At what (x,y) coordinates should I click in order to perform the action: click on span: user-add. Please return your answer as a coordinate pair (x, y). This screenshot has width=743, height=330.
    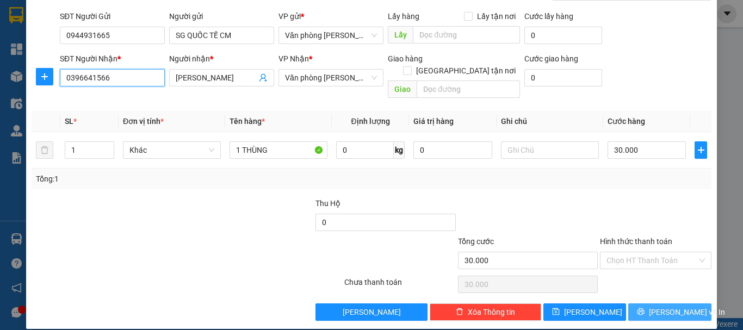
    Looking at the image, I should click on (263, 78).